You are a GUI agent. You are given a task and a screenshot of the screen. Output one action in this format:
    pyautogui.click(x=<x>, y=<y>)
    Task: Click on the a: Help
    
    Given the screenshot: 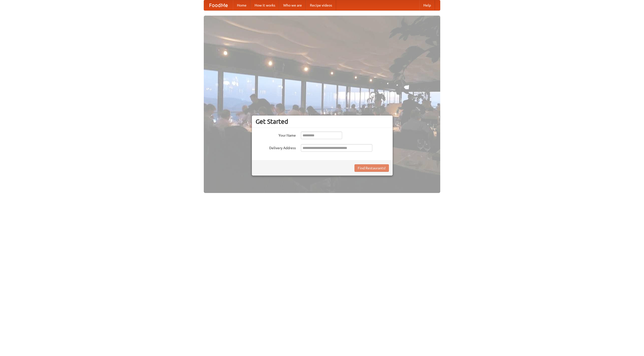 What is the action you would take?
    pyautogui.click(x=427, y=5)
    